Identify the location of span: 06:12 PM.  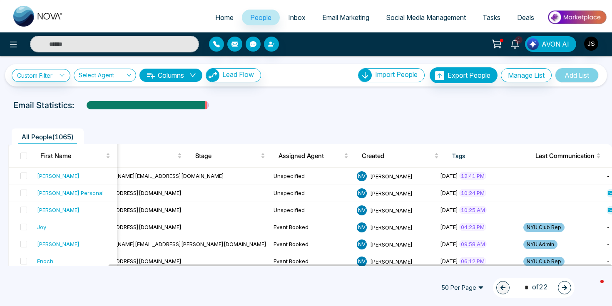
(472, 261).